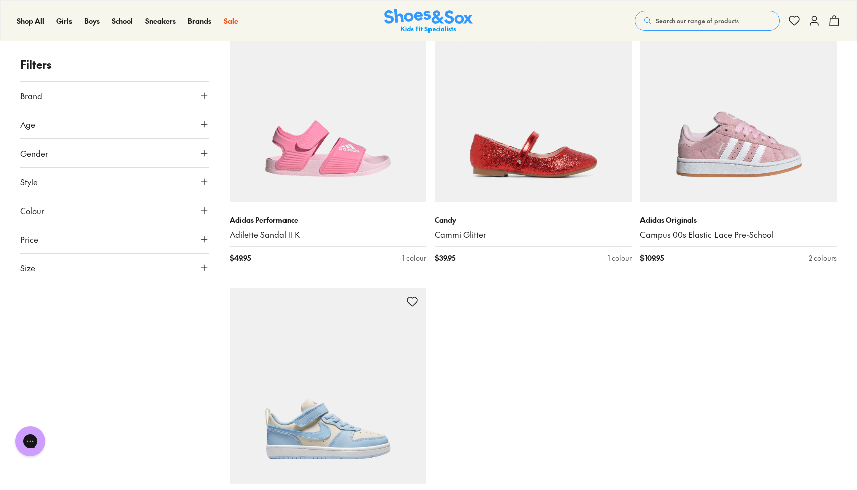 The width and height of the screenshot is (857, 490). Describe the element at coordinates (20, 19) in the screenshot. I see `button: Open gorgias live chat` at that location.